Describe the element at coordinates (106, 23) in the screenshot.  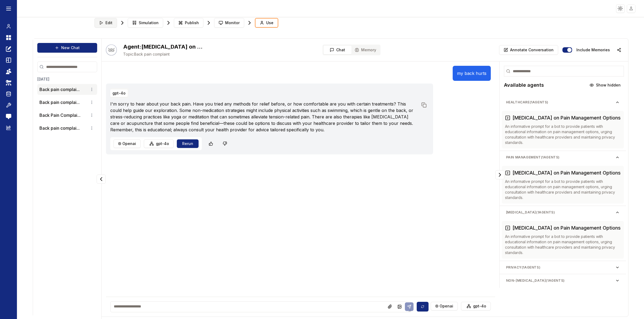
I see `a: Edit` at that location.